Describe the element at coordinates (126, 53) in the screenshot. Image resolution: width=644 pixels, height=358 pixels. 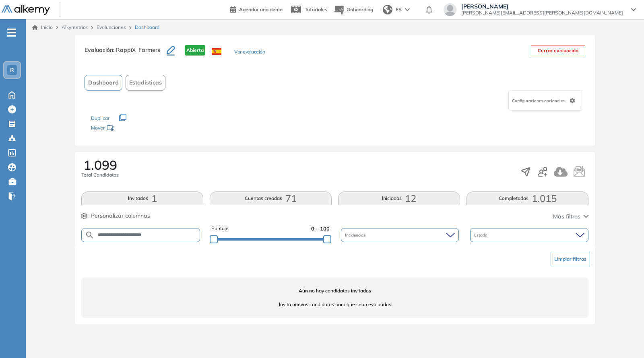
I see `h3: Evaluación` at that location.